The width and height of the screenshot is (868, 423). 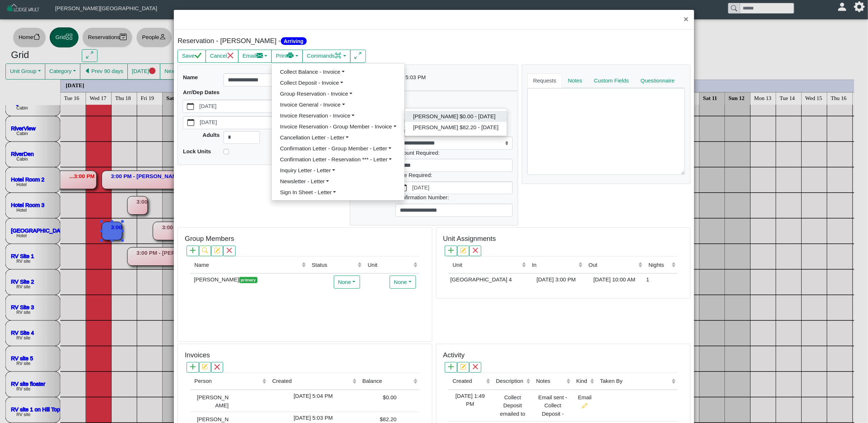 What do you see at coordinates (454, 153) in the screenshot?
I see `h6: Amount Required:` at bounding box center [454, 153].